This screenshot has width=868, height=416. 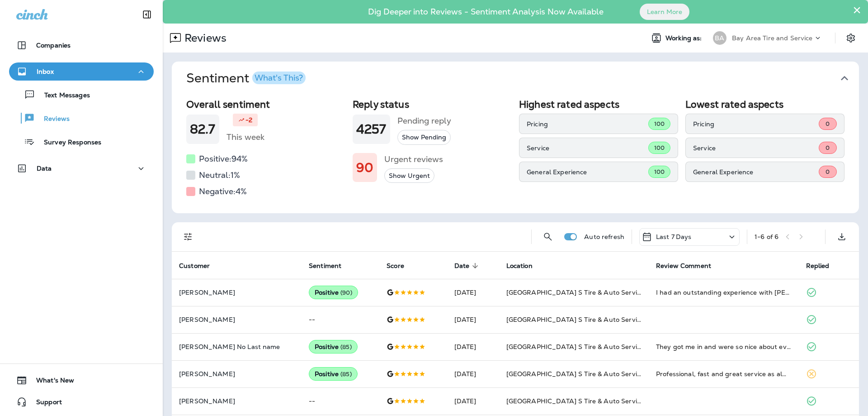 I want to click on h2: Lowest rated aspects, so click(x=765, y=104).